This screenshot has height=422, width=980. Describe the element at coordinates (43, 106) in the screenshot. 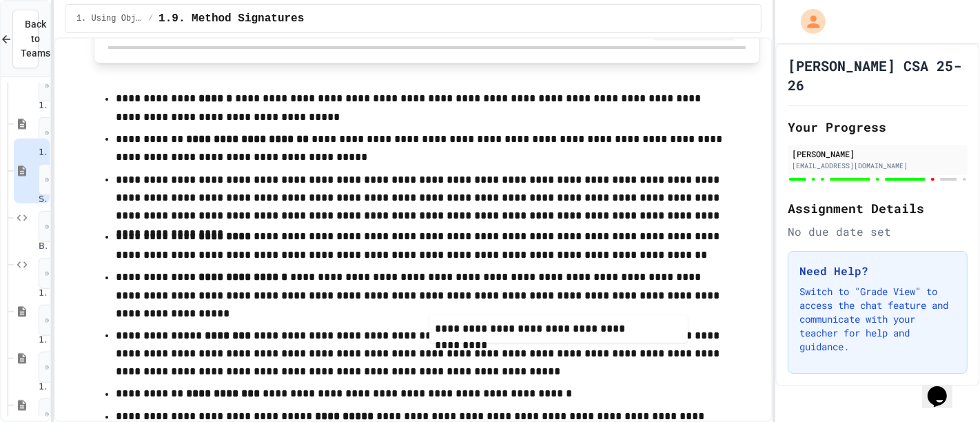

I see `span: 1.8. Documentation with Comments and Preconditions` at that location.